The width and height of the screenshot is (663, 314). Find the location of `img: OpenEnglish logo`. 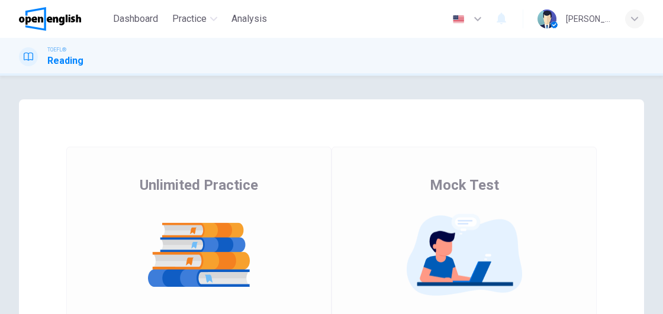

img: OpenEnglish logo is located at coordinates (50, 19).